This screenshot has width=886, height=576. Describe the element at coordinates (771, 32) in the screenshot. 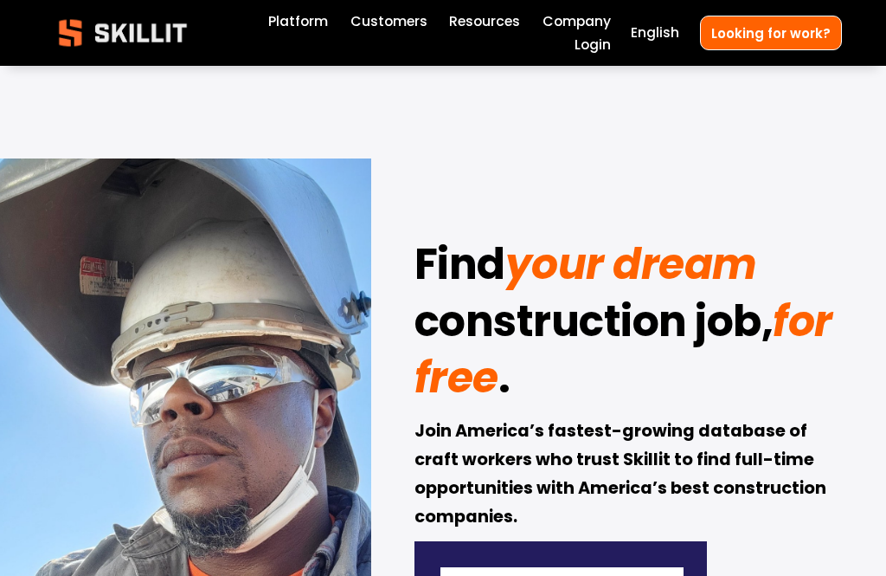

I see `a: Looking for work?` at that location.